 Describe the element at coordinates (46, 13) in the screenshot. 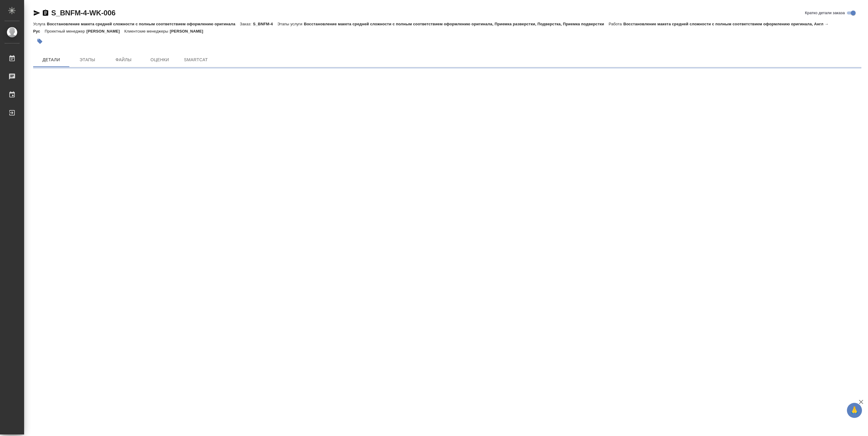

I see `button: Скопировать ссылку` at that location.